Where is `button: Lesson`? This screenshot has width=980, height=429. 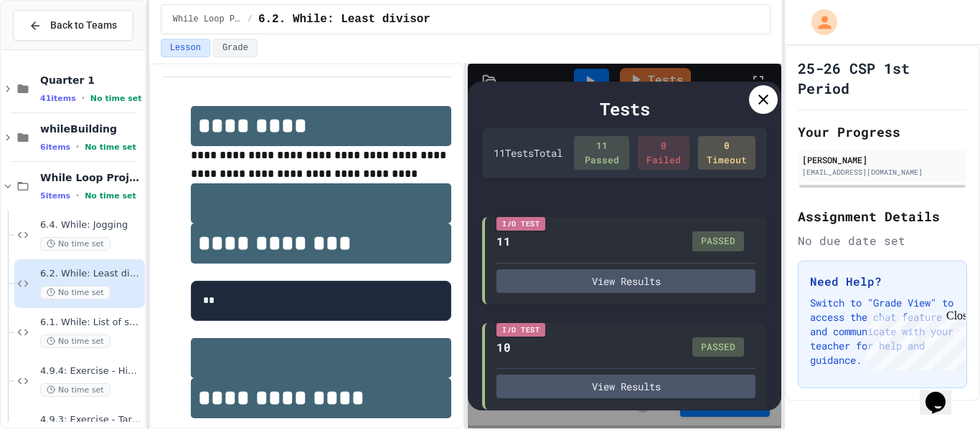
button: Lesson is located at coordinates (185, 48).